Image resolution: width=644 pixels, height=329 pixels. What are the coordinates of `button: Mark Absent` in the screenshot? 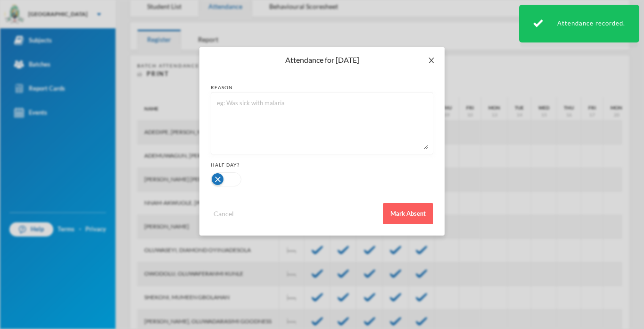 It's located at (407, 213).